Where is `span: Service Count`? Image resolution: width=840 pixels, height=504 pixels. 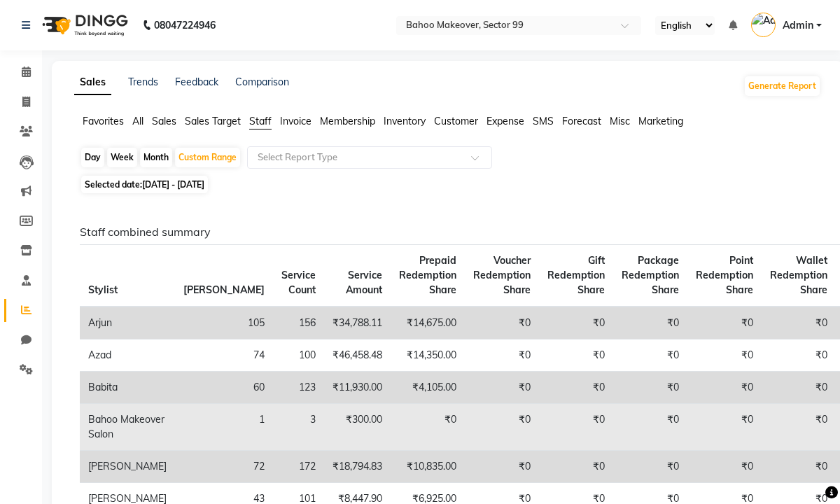
span: Service Count is located at coordinates (298, 282).